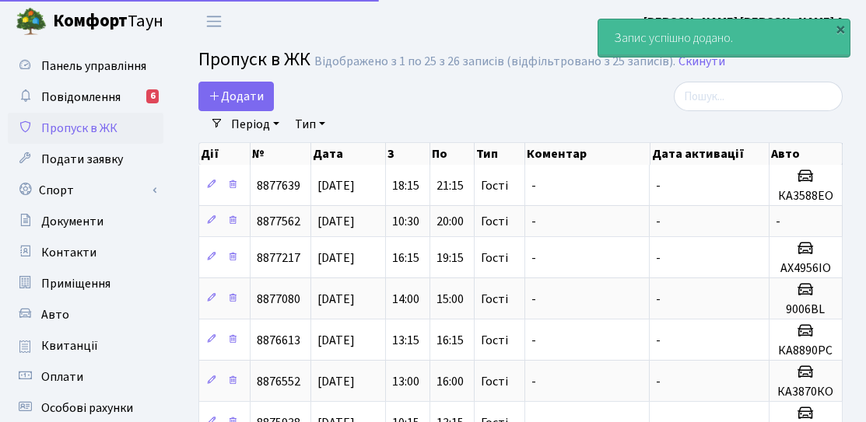 This screenshot has height=422, width=866. What do you see at coordinates (278, 258) in the screenshot?
I see `span: 8877217` at bounding box center [278, 258].